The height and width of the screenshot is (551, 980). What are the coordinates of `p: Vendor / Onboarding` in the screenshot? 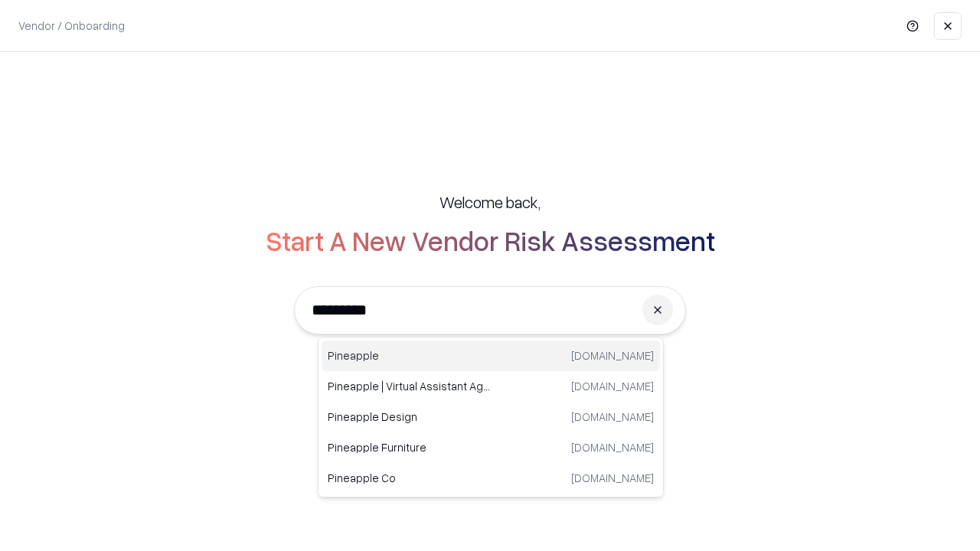 It's located at (71, 26).